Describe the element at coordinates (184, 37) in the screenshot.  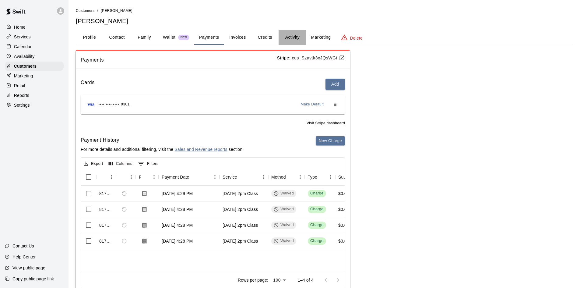
I see `span: New` at that location.